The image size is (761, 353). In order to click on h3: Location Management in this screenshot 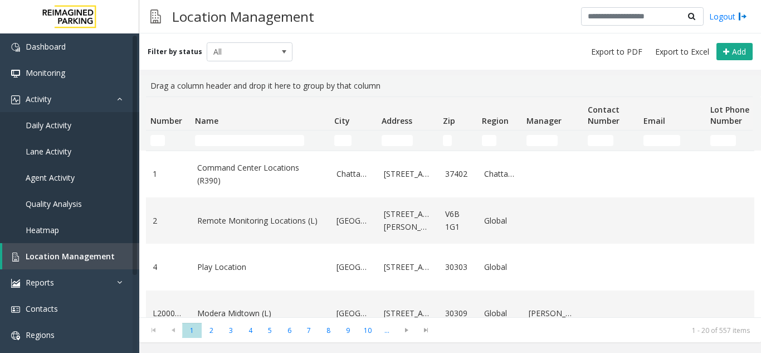, I will do `click(243, 16)`.